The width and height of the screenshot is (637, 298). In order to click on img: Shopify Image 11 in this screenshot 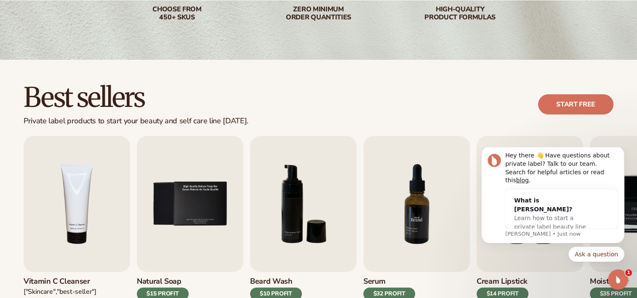, I will do `click(416, 204)`.